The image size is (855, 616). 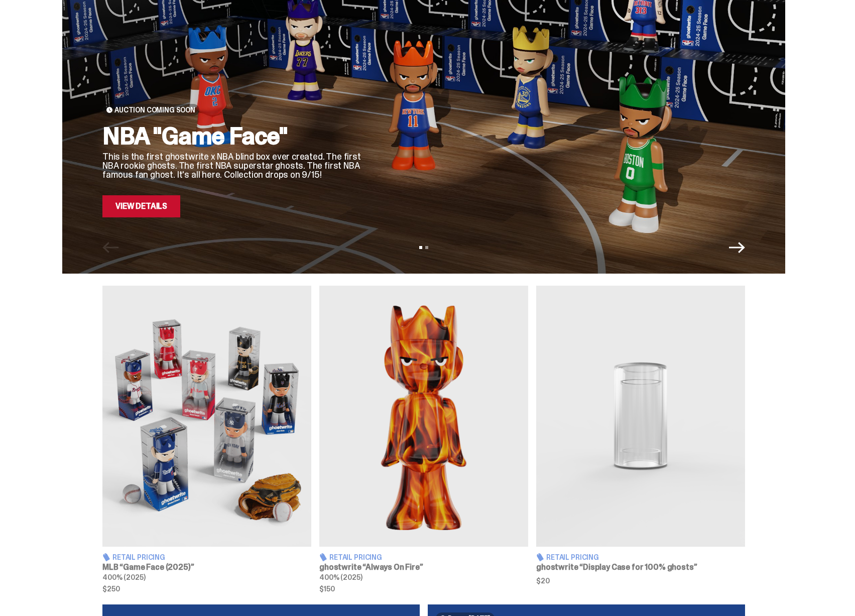 I want to click on h3: ghostwrite “Display Case for 100% ghosts”, so click(x=641, y=568).